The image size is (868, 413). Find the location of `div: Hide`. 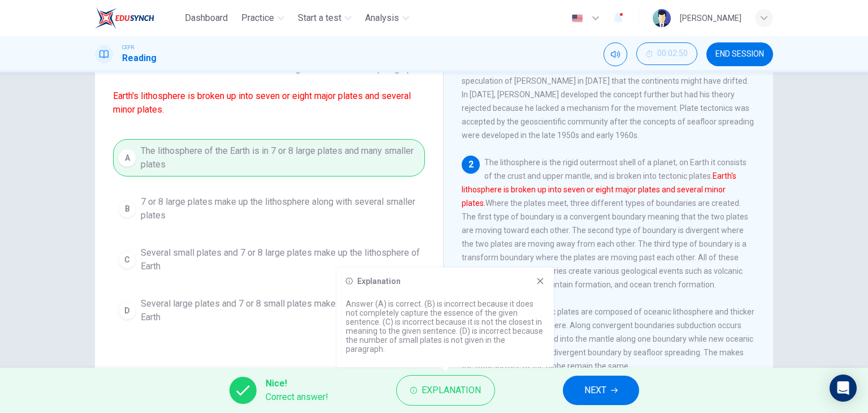

div: Hide is located at coordinates (667, 54).